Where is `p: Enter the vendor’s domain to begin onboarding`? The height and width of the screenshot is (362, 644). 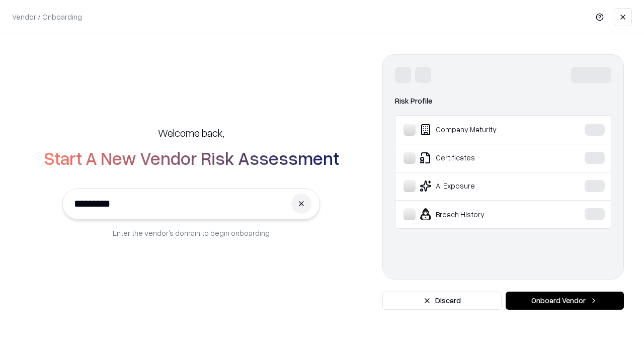 p: Enter the vendor’s domain to begin onboarding is located at coordinates (191, 233).